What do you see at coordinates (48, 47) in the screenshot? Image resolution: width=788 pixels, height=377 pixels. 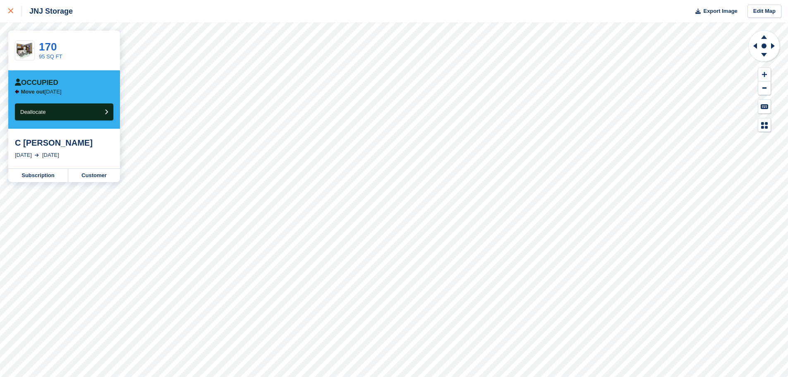 I see `a: 170` at bounding box center [48, 47].